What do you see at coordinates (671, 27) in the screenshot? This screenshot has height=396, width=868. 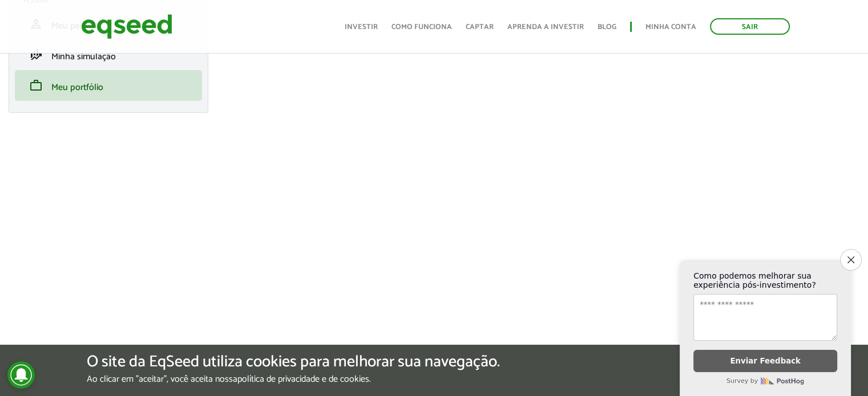 I see `a: Minha conta` at bounding box center [671, 27].